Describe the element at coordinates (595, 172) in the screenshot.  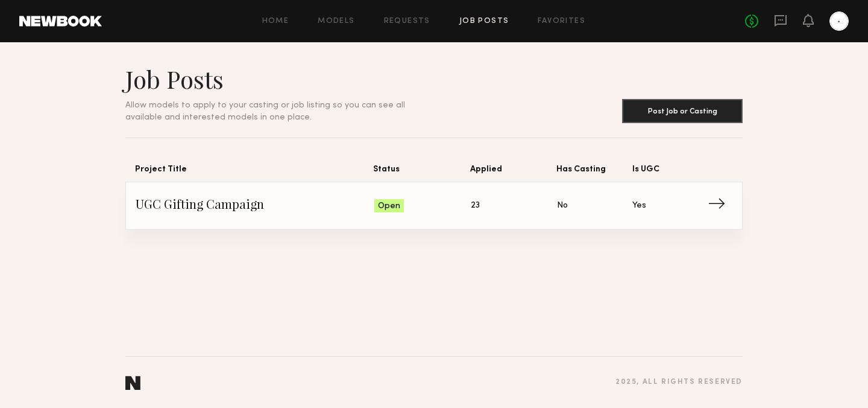
I see `span: Has Casting` at that location.